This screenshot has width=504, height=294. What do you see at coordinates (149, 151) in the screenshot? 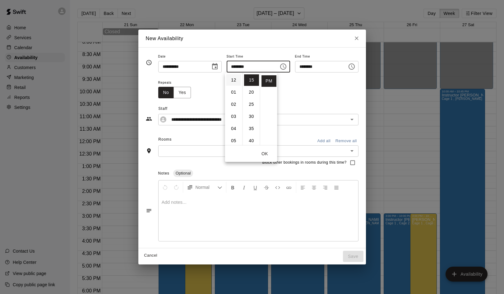
I see `svg: Rooms` at bounding box center [149, 151].